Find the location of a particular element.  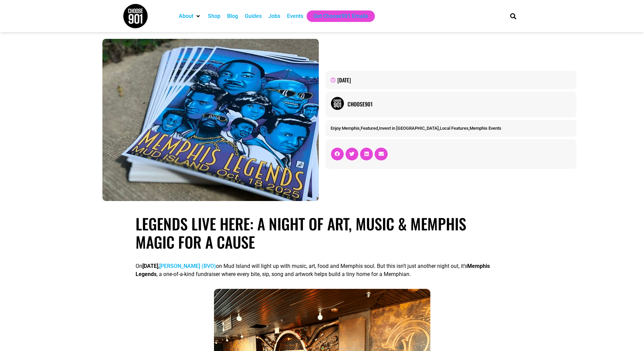

a: Memphis Events is located at coordinates (485, 128).